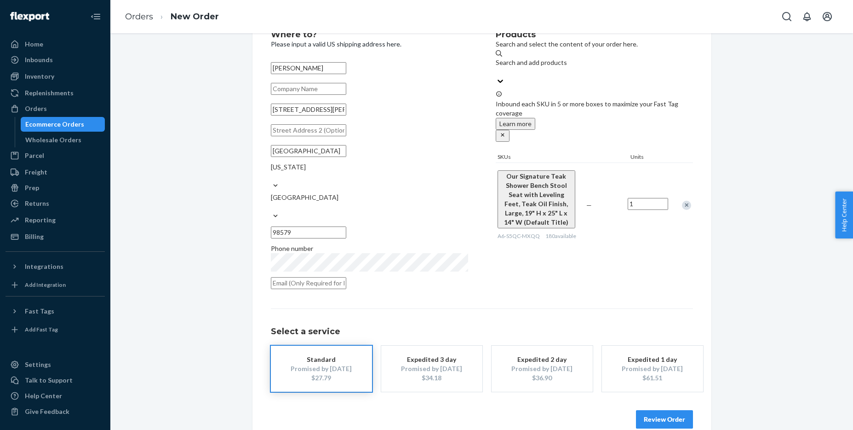 This screenshot has height=430, width=853. I want to click on div: Units, so click(649, 157).